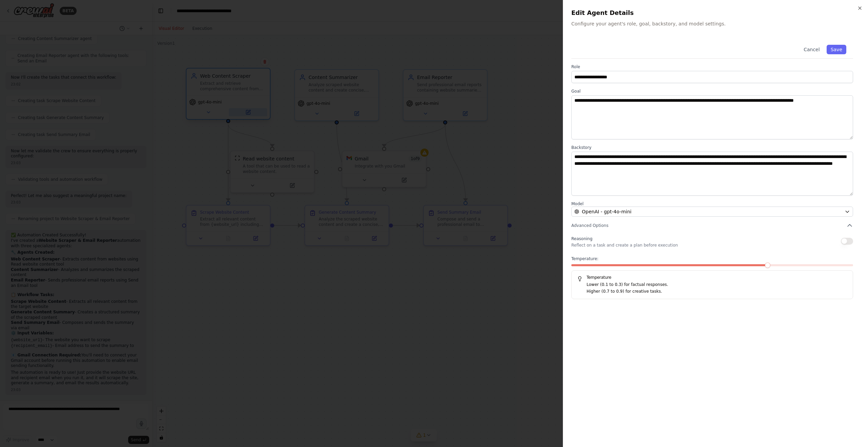 Image resolution: width=868 pixels, height=447 pixels. What do you see at coordinates (717, 292) in the screenshot?
I see `p: Higher (0.7 to 0.9) for creative tasks.` at bounding box center [717, 292].